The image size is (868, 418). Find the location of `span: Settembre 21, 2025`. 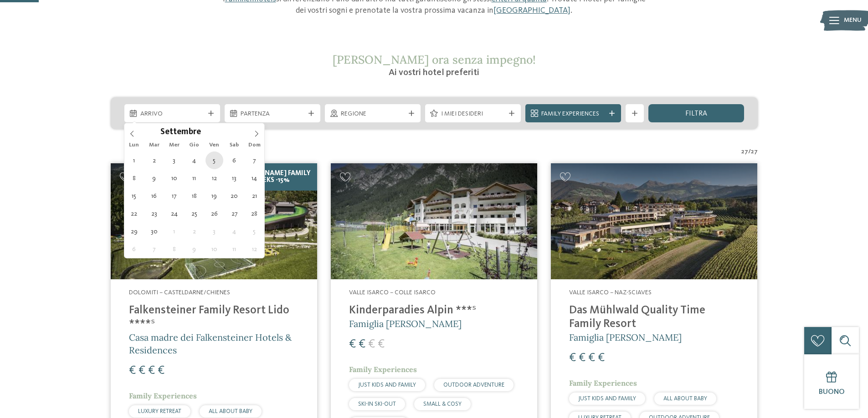

span: Settembre 21, 2025 is located at coordinates (255, 196).